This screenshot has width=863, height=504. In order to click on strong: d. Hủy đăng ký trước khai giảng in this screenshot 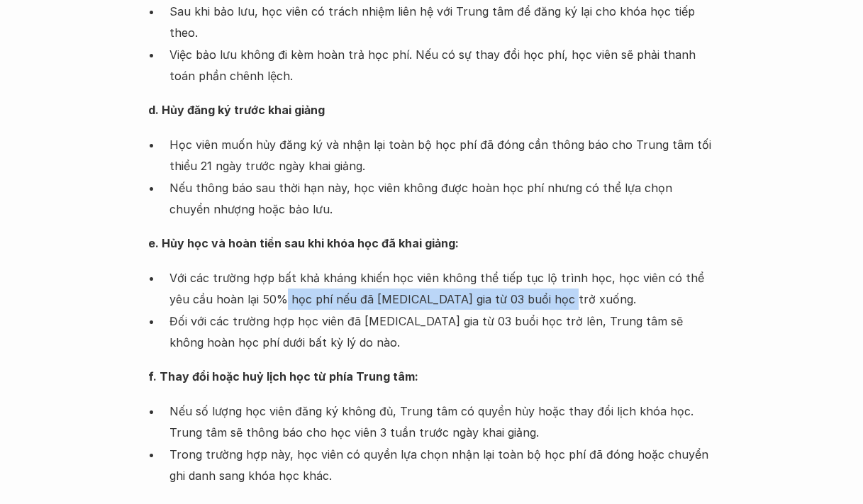, I will do `click(236, 110)`.